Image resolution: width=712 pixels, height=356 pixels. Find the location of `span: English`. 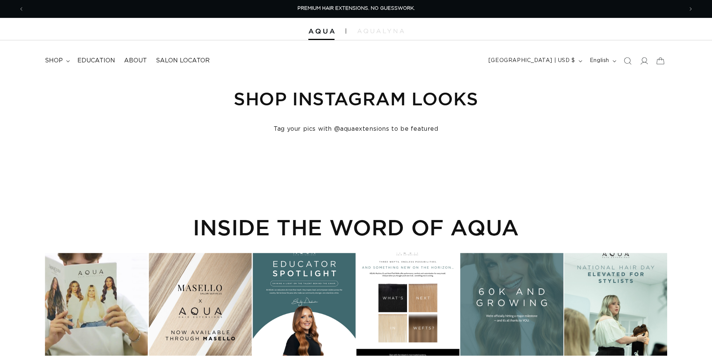

span: English is located at coordinates (599, 61).